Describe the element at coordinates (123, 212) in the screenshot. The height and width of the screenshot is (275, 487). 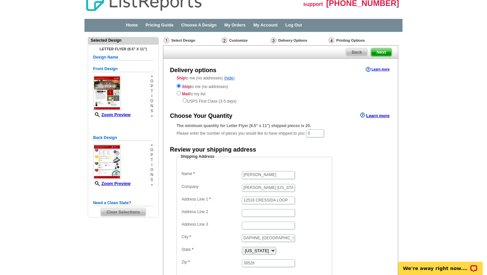
I see `span: Clear Selections` at that location.